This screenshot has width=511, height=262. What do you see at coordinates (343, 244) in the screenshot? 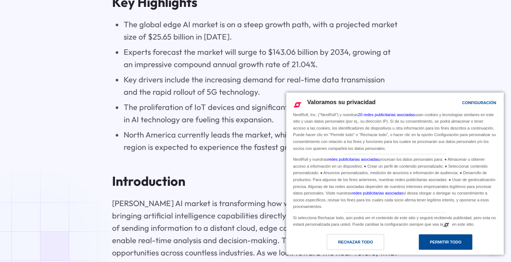
I see `a: Rechazar todo` at bounding box center [343, 244].